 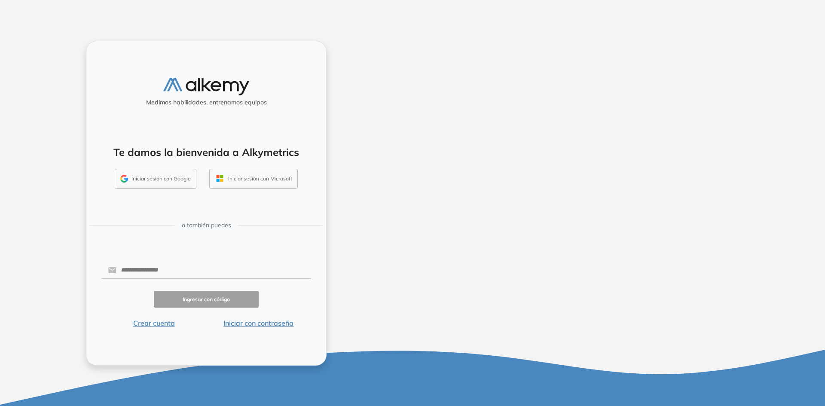 I want to click on button: Crear cuenta, so click(x=154, y=323).